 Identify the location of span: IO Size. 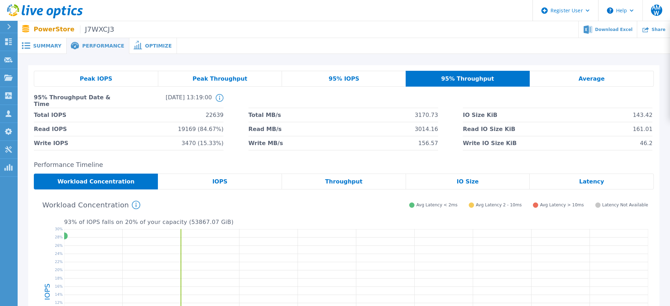
(467, 182).